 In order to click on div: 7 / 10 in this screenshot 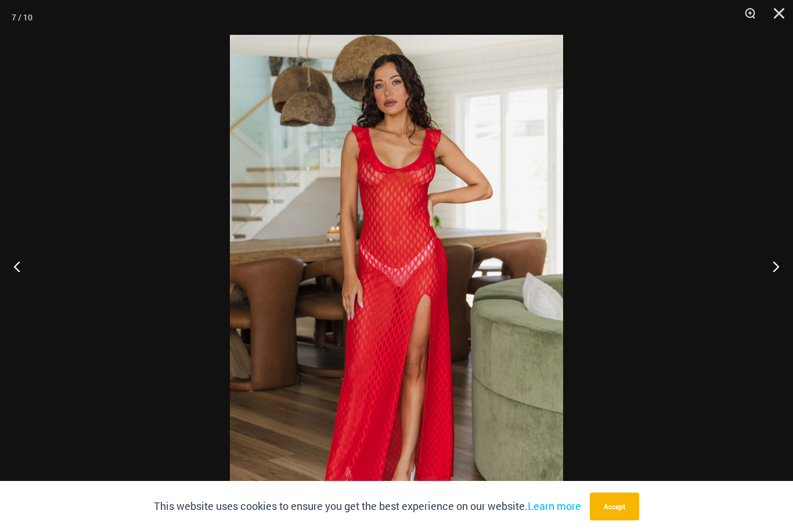, I will do `click(22, 18)`.